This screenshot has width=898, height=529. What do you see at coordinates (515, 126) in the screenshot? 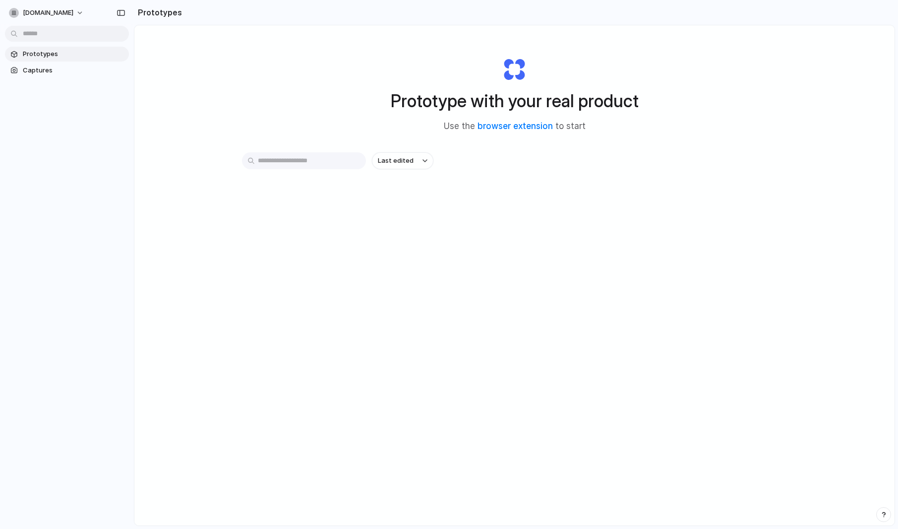
I see `a: browser extension` at bounding box center [515, 126].